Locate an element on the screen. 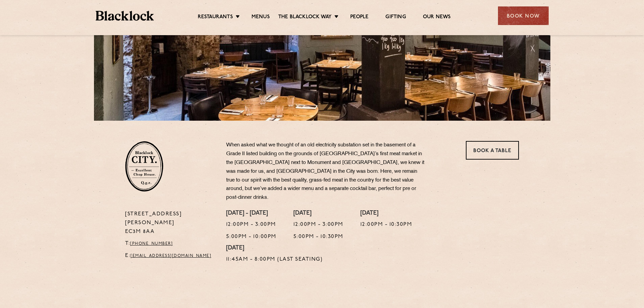  a: The Blacklock Way is located at coordinates (305, 17).